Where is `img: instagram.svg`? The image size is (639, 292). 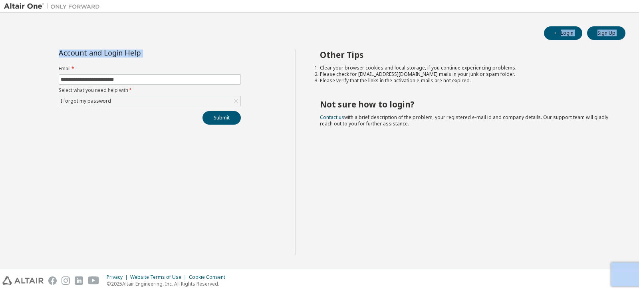 img: instagram.svg is located at coordinates (66, 280).